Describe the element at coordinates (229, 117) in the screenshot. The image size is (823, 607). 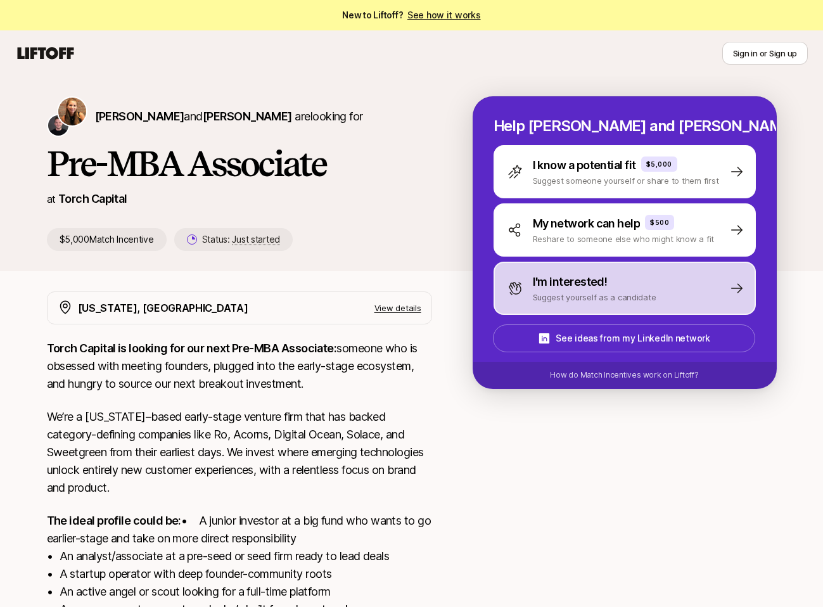
I see `p: are looking for` at that location.